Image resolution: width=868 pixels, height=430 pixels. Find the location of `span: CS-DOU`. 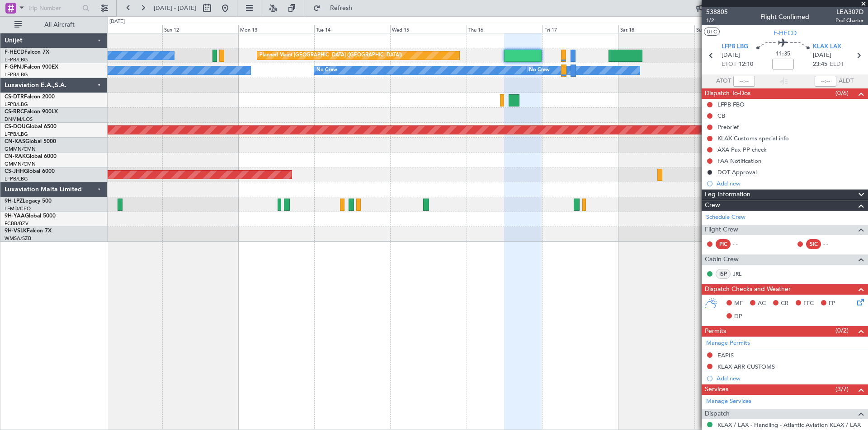

span: CS-DOU is located at coordinates (15, 127).